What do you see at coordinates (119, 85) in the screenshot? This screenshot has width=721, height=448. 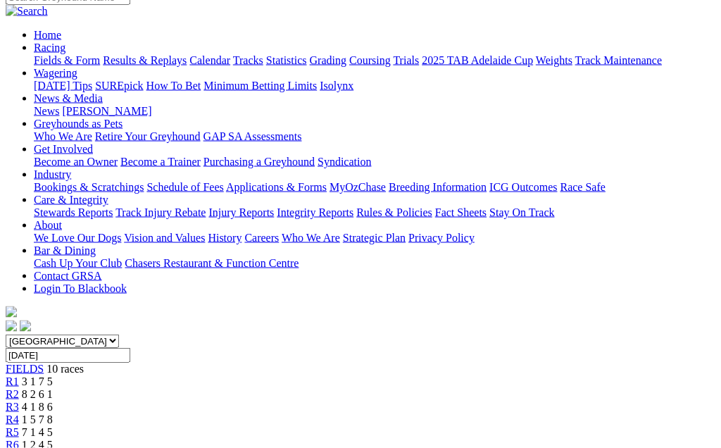 I see `a: SUREpick` at bounding box center [119, 85].